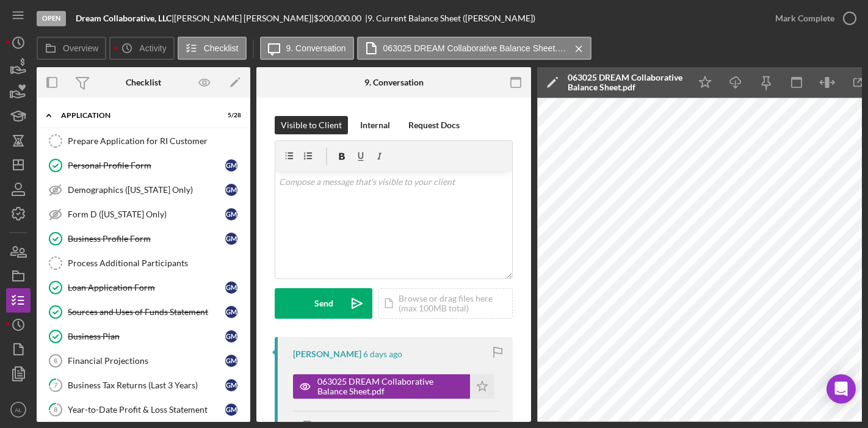 Image resolution: width=868 pixels, height=428 pixels. I want to click on button: AL, so click(19, 410).